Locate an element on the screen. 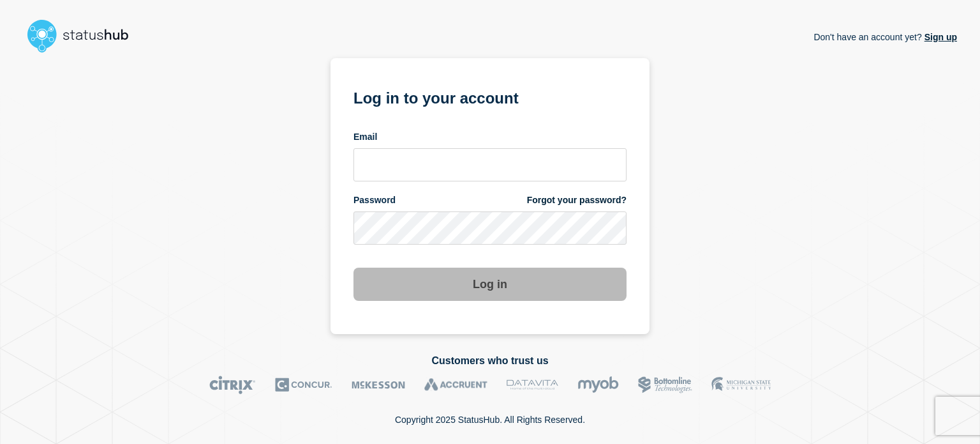 This screenshot has height=444, width=980. a: Sign up is located at coordinates (939, 37).